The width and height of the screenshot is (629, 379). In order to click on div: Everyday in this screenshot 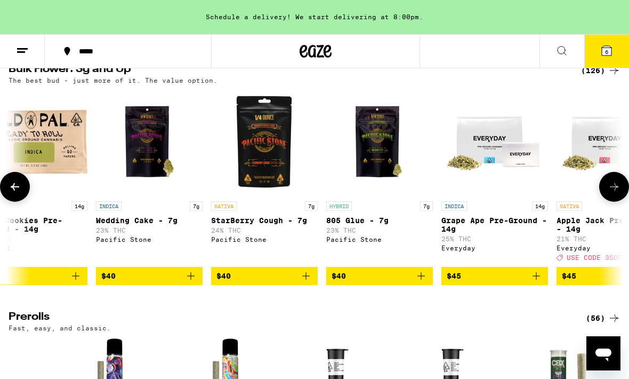, I will do `click(495, 248)`.